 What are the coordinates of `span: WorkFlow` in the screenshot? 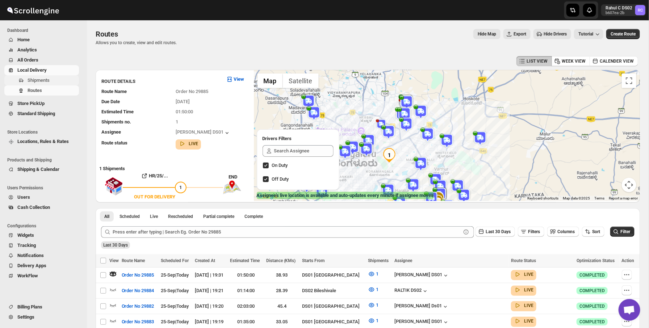 It's located at (28, 276).